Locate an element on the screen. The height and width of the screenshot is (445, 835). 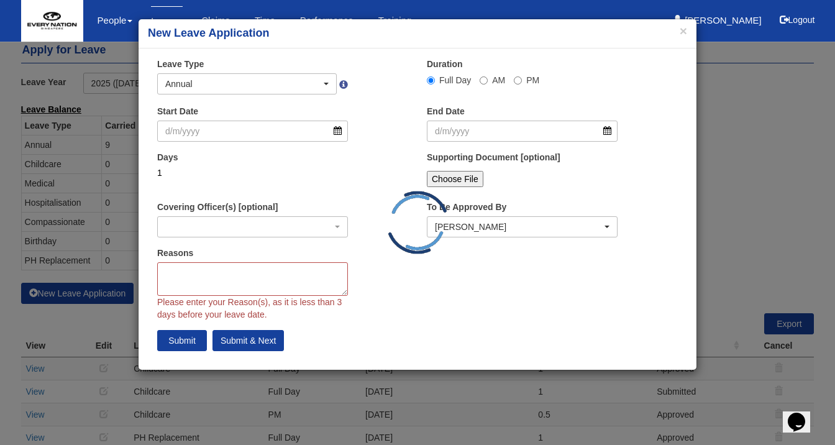
label: Covering Officer(s) [optional] is located at coordinates (218, 207).